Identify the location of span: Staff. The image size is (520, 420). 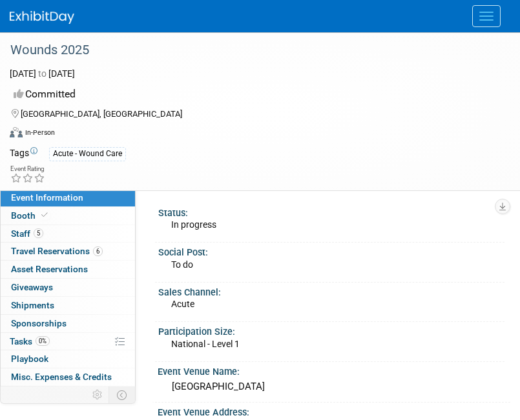
(27, 234).